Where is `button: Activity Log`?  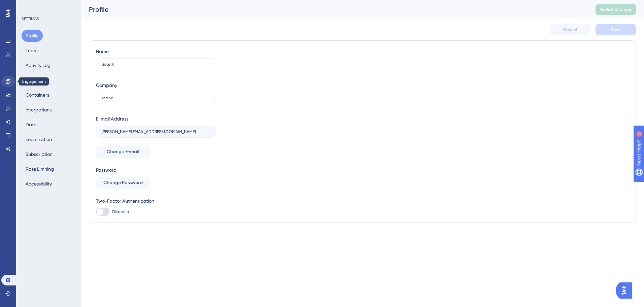 button: Activity Log is located at coordinates (38, 65).